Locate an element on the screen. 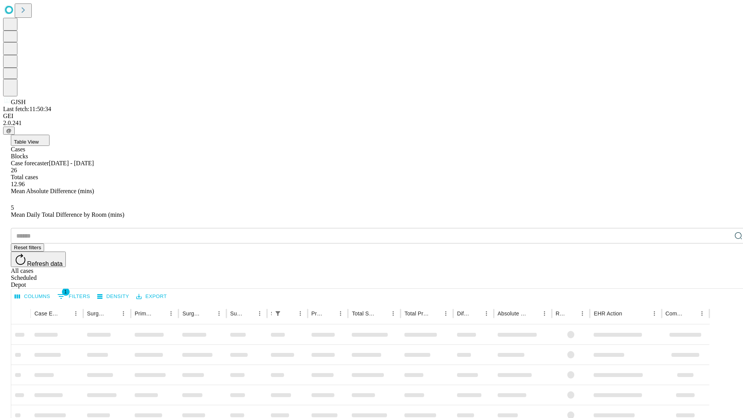  div: Surgeon Name is located at coordinates (97, 313).